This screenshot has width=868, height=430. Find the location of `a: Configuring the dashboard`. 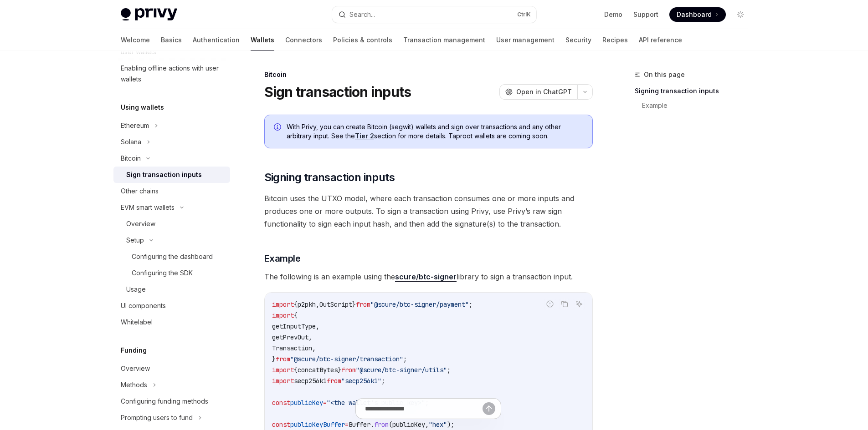

a: Configuring the dashboard is located at coordinates (172, 257).